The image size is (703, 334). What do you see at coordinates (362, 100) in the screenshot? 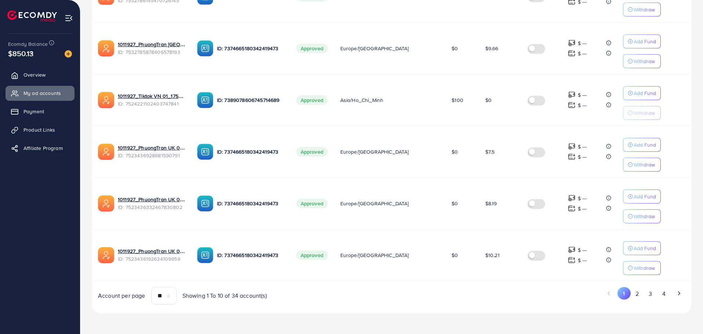
I see `span: Asia/Ho_Chi_Minh` at bounding box center [362, 100].